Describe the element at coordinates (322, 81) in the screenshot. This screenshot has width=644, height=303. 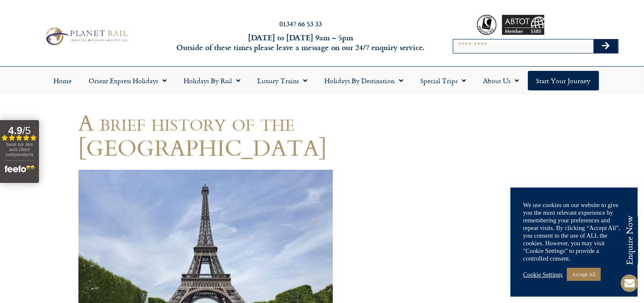
I see `nav: Menu` at that location.